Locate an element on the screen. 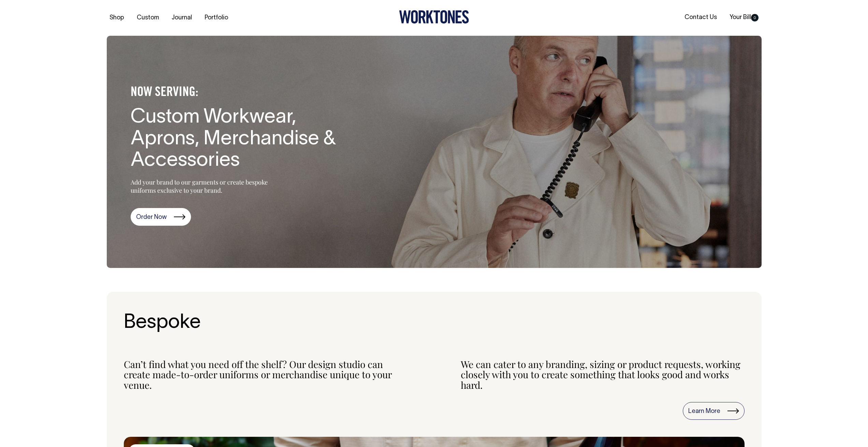  h1: Custom Workwear, Aprons, Merchandise & Accessories is located at coordinates (241, 139).